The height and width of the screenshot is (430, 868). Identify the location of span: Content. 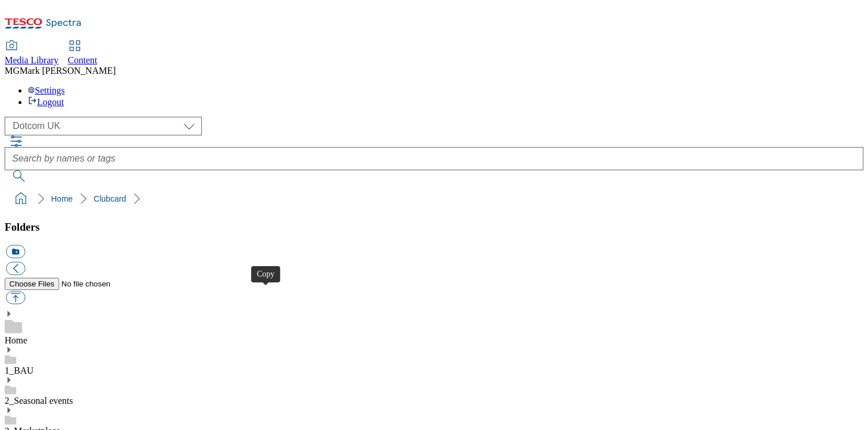
(83, 60).